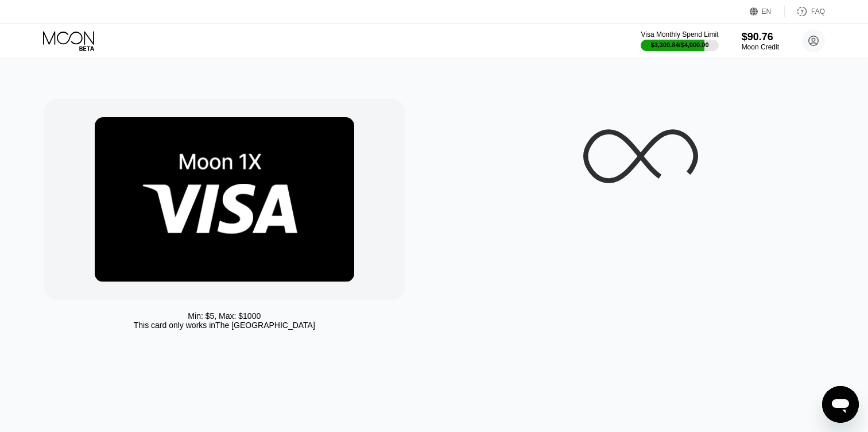 This screenshot has width=868, height=432. What do you see at coordinates (680, 45) in the screenshot?
I see `div: $3,309.84 / $4,000.00` at bounding box center [680, 45].